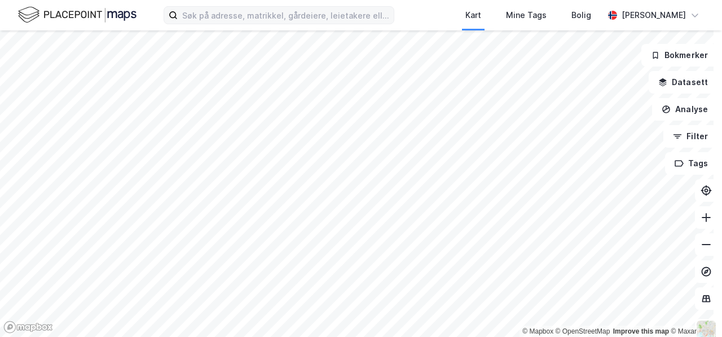 The height and width of the screenshot is (337, 722). What do you see at coordinates (581, 15) in the screenshot?
I see `div: Bolig` at bounding box center [581, 15].